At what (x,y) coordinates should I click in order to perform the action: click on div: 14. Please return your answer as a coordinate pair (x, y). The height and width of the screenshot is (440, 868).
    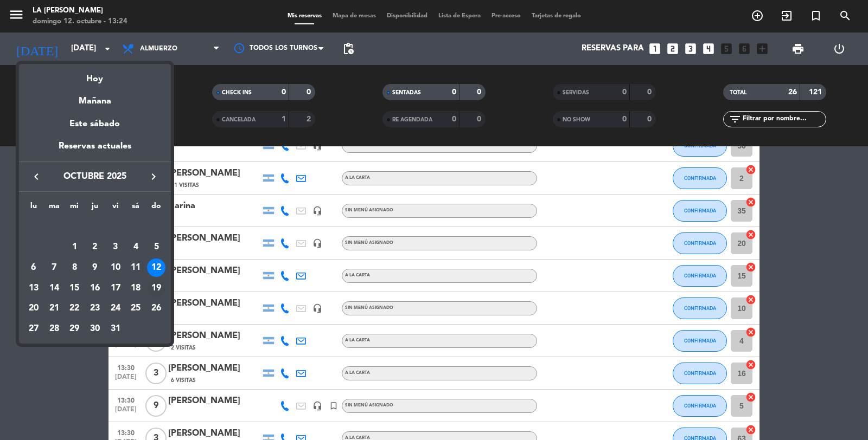
    Looking at the image, I should click on (54, 288).